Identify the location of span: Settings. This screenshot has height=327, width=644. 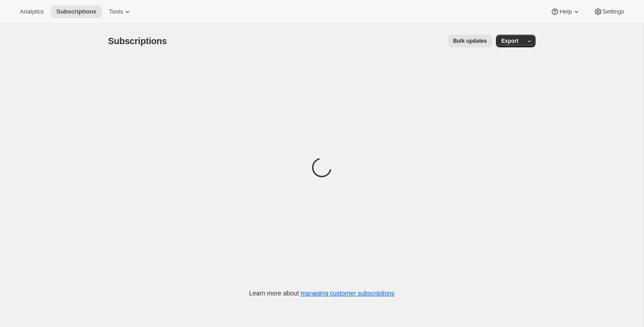
(614, 12).